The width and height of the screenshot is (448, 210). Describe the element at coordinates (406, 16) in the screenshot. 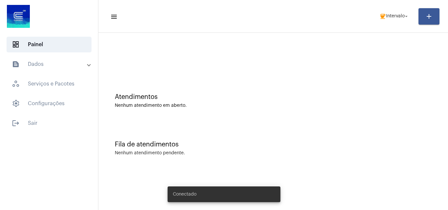

I see `mat-icon: arrow_drop_down` at that location.